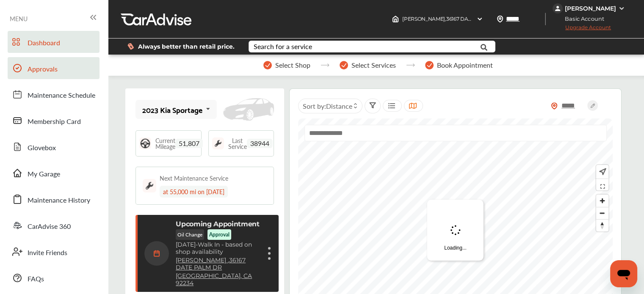 The width and height of the screenshot is (644, 294). Describe the element at coordinates (18, 18) in the screenshot. I see `span: MENU` at that location.